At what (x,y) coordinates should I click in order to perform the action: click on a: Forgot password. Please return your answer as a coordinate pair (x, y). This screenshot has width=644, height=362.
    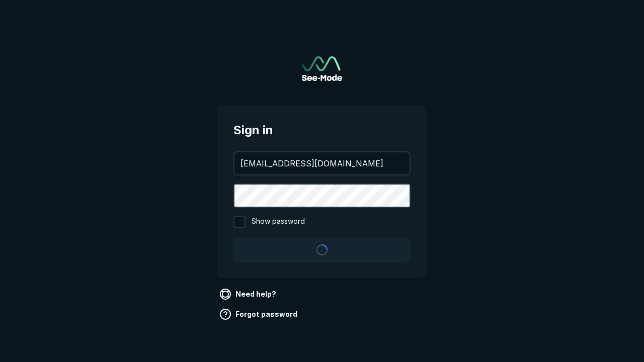
    Looking at the image, I should click on (259, 314).